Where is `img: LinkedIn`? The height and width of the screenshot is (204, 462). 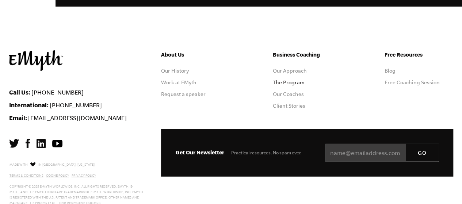
img: LinkedIn is located at coordinates (41, 144).